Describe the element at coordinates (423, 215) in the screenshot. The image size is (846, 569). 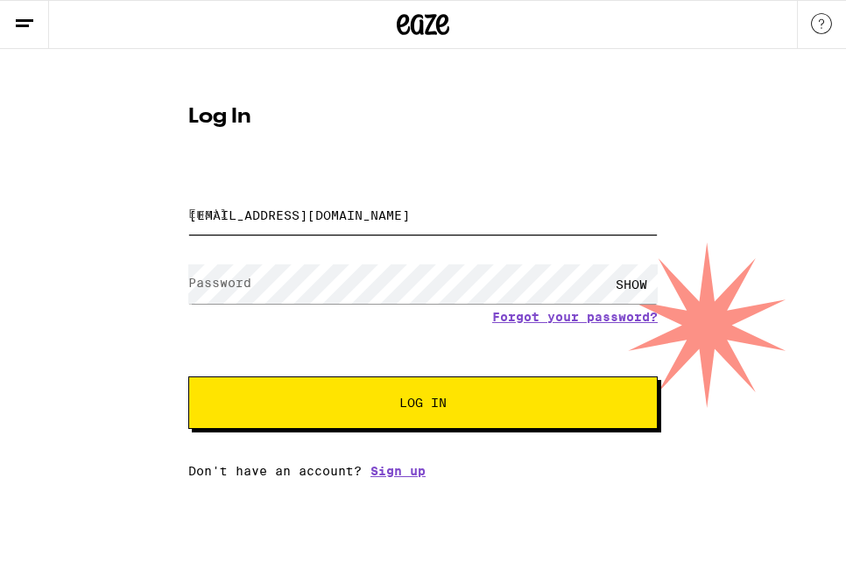
I see `input: Email` at that location.